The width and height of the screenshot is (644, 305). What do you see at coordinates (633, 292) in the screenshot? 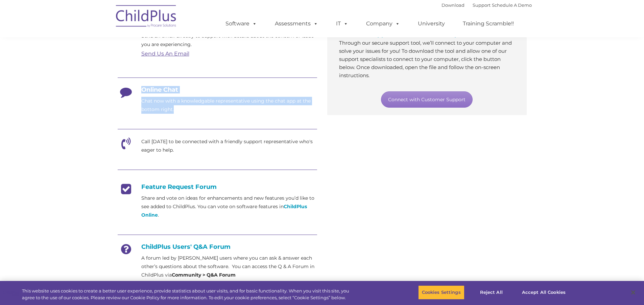
I see `button: Close` at bounding box center [633, 292].